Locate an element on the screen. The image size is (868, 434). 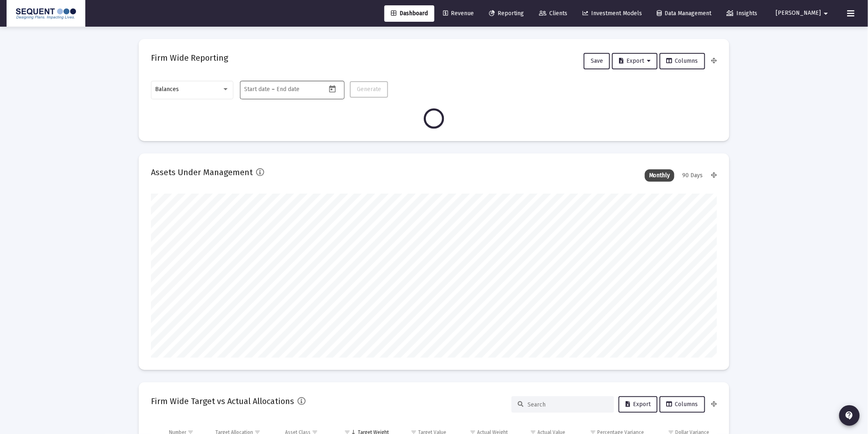
h2: Firm Wide Reporting is located at coordinates (190, 58).